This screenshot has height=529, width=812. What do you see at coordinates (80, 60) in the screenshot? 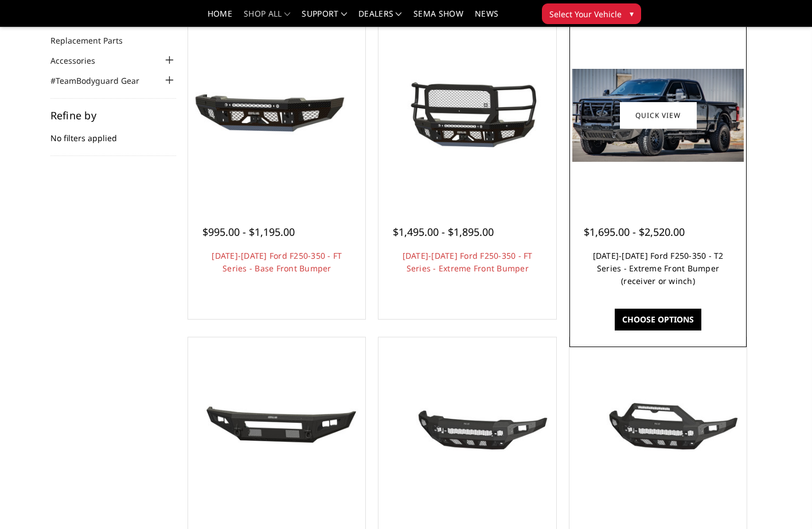
I see `a: Accessories` at bounding box center [80, 60].